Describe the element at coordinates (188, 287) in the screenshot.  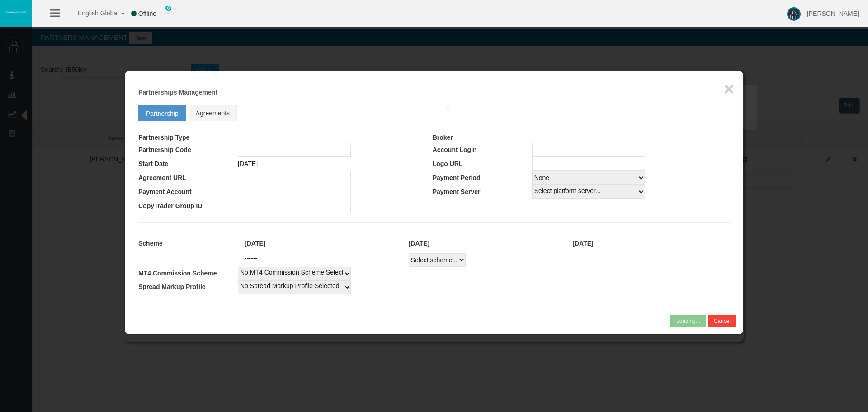
I see `td: Spread Markup Profile` at that location.